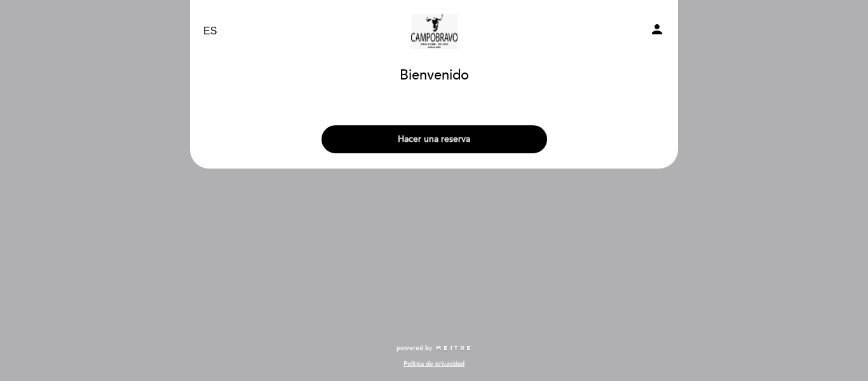 The height and width of the screenshot is (381, 868). What do you see at coordinates (434, 31) in the screenshot?
I see `a: Campobravo - caballito` at bounding box center [434, 31].